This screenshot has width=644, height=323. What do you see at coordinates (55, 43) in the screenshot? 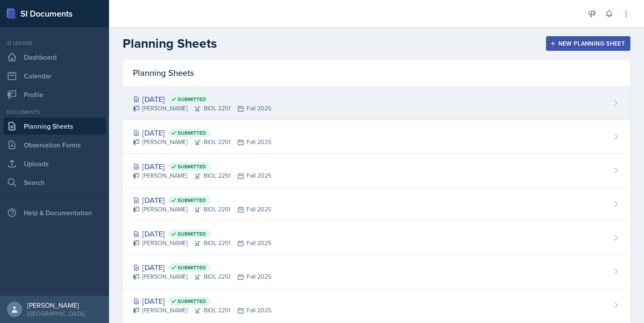
I see `div: Si leader` at bounding box center [55, 43].